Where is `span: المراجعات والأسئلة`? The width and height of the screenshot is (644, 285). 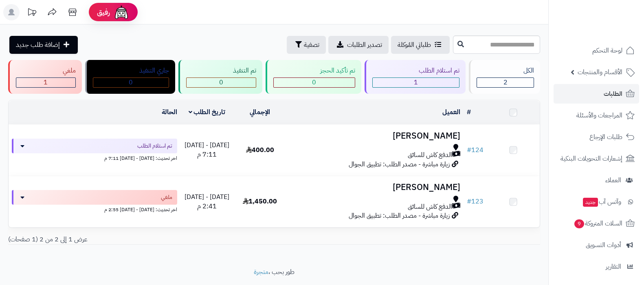
span: المراجعات والأسئلة is located at coordinates (599, 115).